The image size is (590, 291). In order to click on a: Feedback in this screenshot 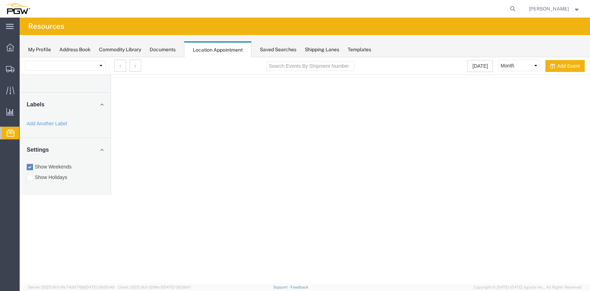, I will do `click(299, 287)`.